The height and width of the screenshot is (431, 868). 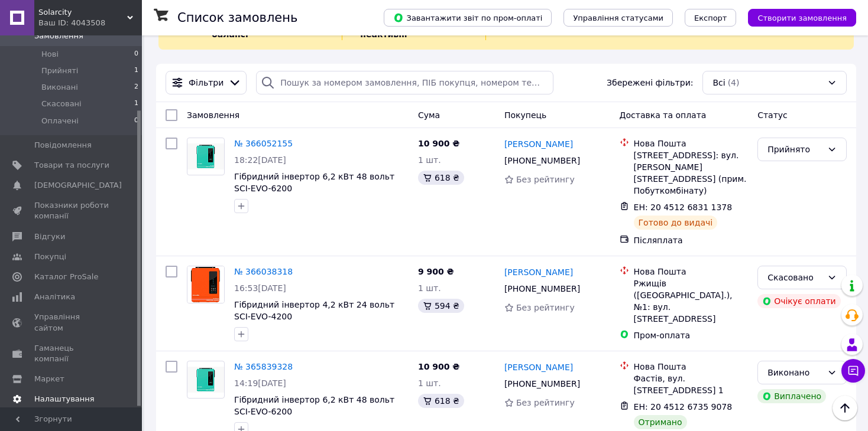 I want to click on button: Управління статусами, so click(x=617, y=17).